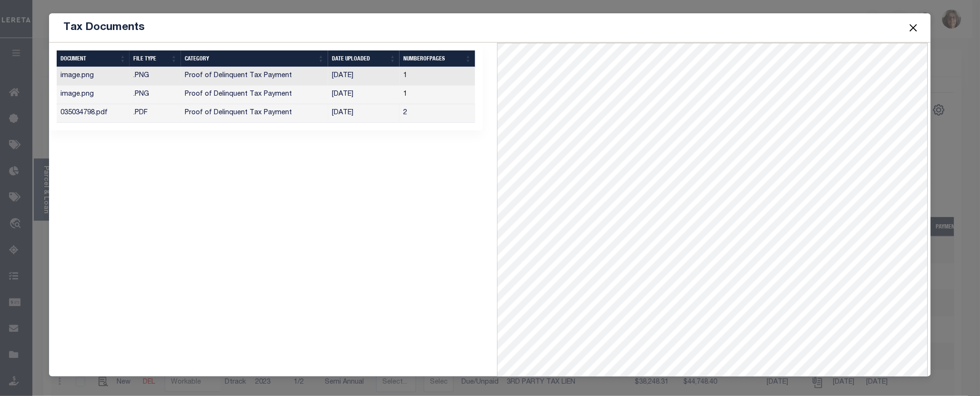 The height and width of the screenshot is (396, 980). Describe the element at coordinates (94, 113) in the screenshot. I see `td: 035034798.pdf` at that location.